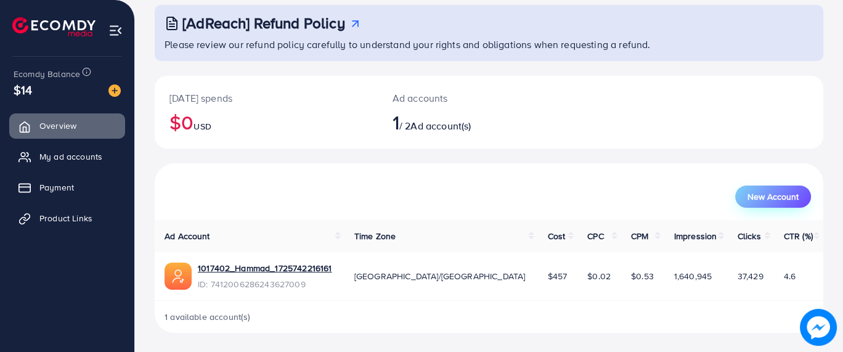  Describe the element at coordinates (54, 27) in the screenshot. I see `img: logo` at that location.